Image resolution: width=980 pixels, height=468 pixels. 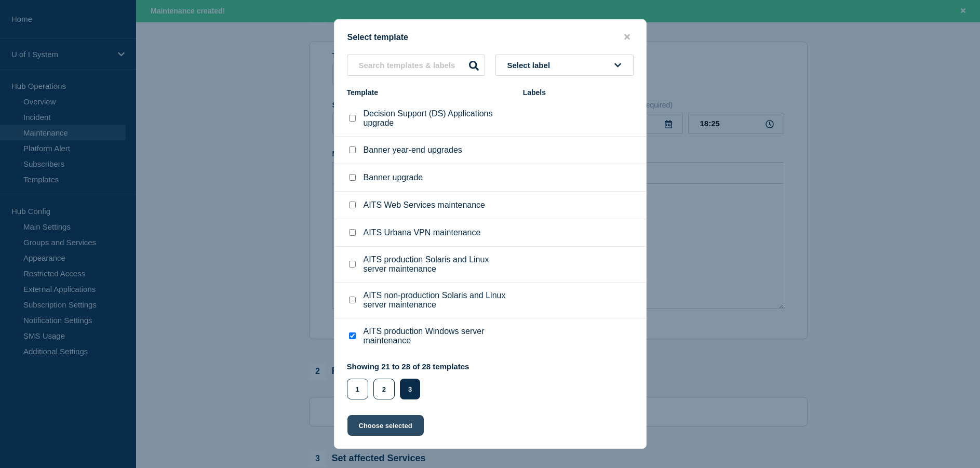 I want to click on p: Banner year-end upgrades, so click(x=413, y=150).